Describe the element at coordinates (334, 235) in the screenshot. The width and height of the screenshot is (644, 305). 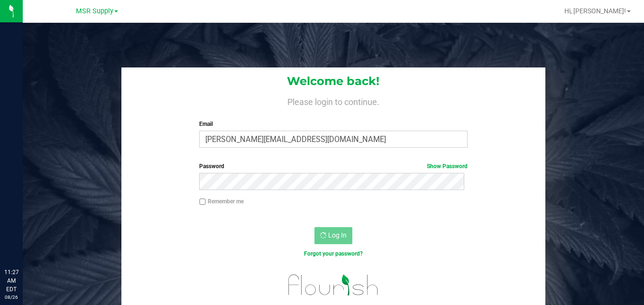
I see `button: Log In` at that location.